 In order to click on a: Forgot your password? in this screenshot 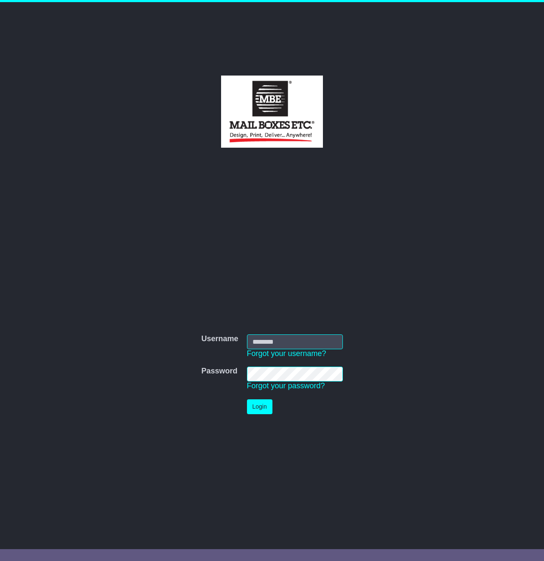, I will do `click(286, 386)`.